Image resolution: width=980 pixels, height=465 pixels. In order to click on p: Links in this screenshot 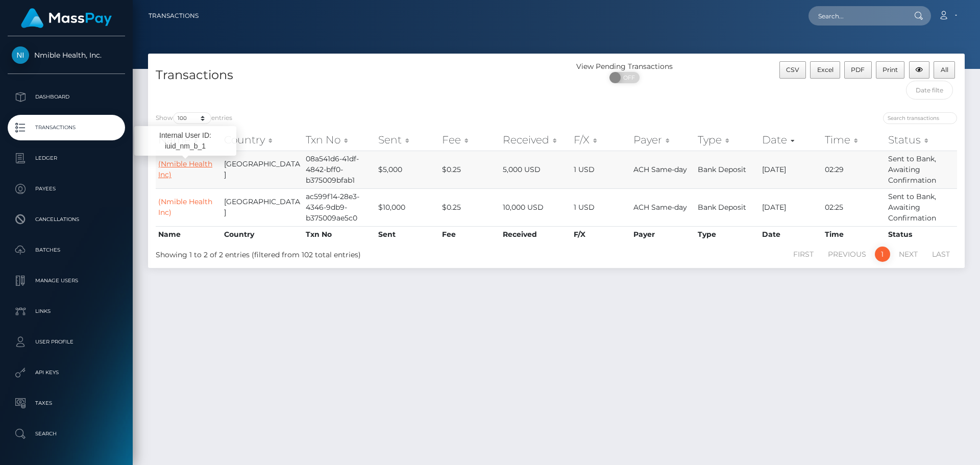, I will do `click(66, 311)`.